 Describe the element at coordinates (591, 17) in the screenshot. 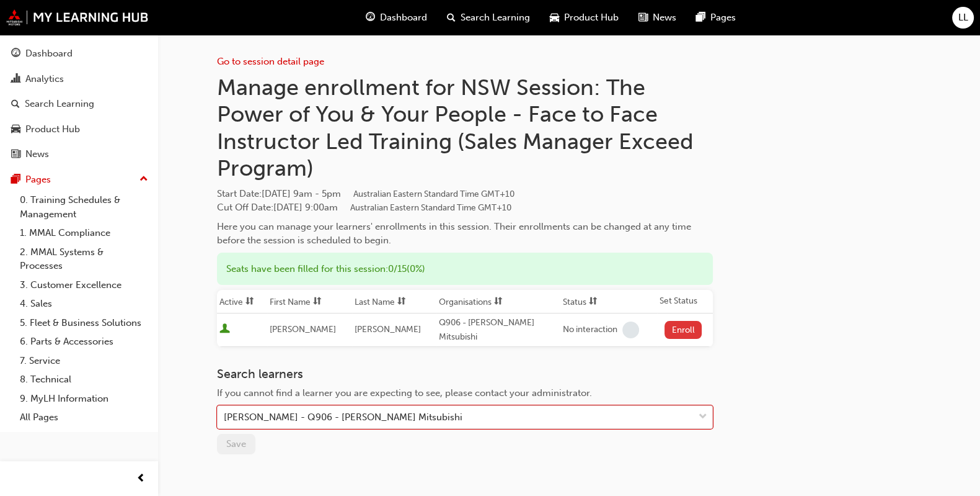

I see `span: Product Hub` at that location.